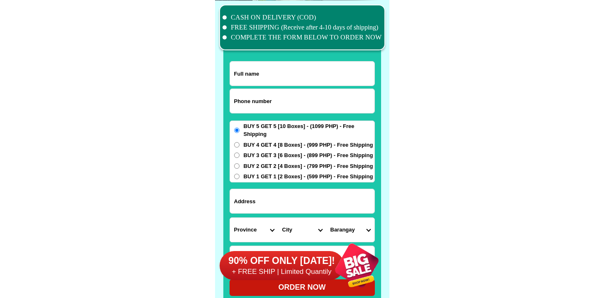  I want to click on select: Select district, so click(302, 230).